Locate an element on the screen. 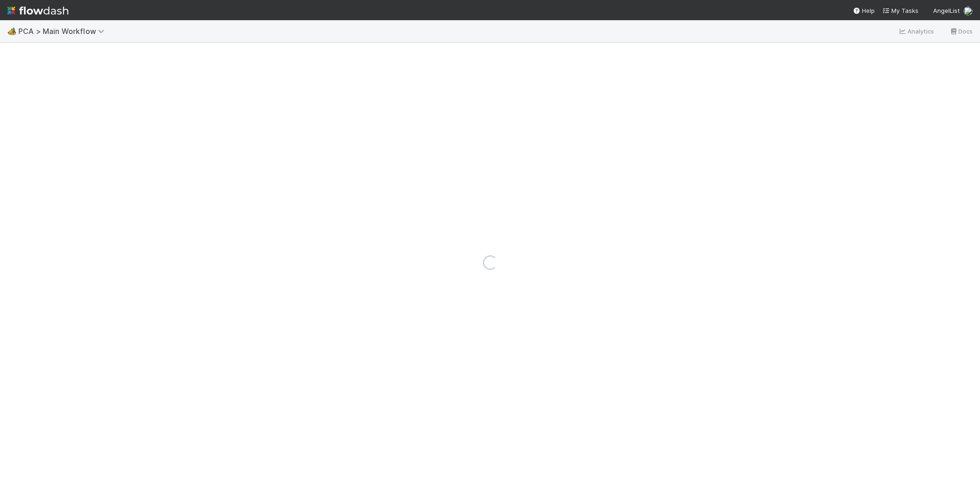 The width and height of the screenshot is (980, 482). div: Help is located at coordinates (864, 10).